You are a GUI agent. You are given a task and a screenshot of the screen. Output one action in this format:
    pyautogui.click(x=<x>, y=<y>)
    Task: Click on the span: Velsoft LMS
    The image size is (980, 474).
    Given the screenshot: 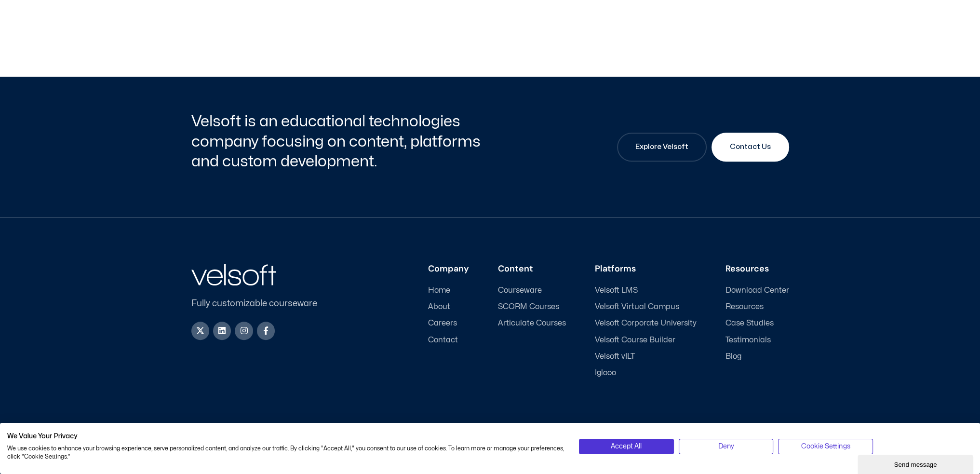 What is the action you would take?
    pyautogui.click(x=617, y=290)
    